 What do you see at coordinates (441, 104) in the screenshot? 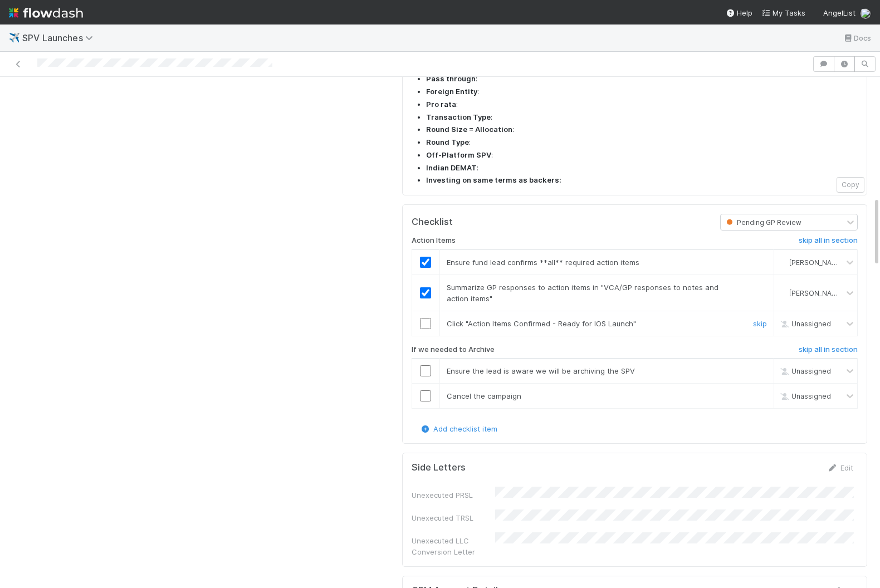
I see `strong: Pro rata` at bounding box center [441, 104].